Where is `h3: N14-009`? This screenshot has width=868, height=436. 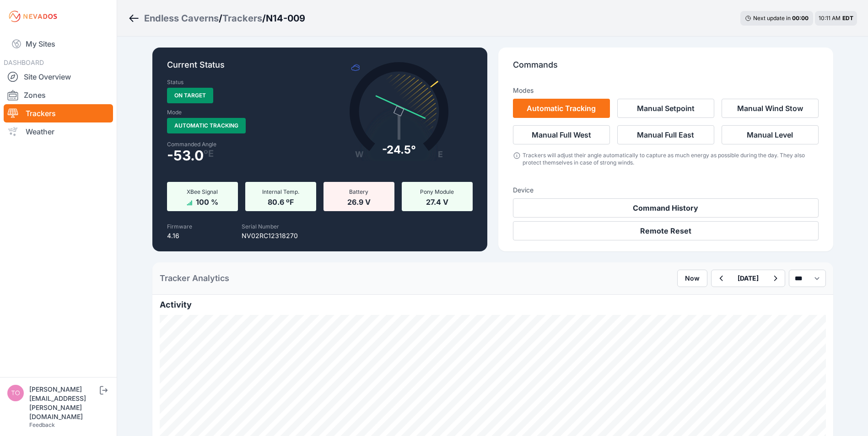
h3: N14-009 is located at coordinates (286, 19).